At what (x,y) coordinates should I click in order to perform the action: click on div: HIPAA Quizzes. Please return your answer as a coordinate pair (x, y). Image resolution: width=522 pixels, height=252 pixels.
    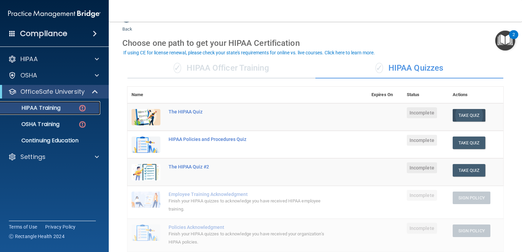
    Looking at the image, I should click on (409, 68).